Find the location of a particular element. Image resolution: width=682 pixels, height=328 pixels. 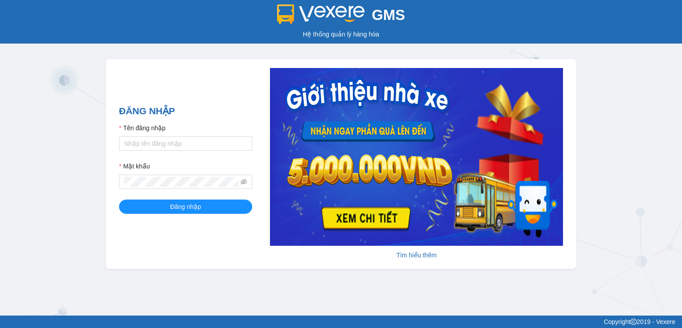

input: Mật khẩu is located at coordinates (182, 182).